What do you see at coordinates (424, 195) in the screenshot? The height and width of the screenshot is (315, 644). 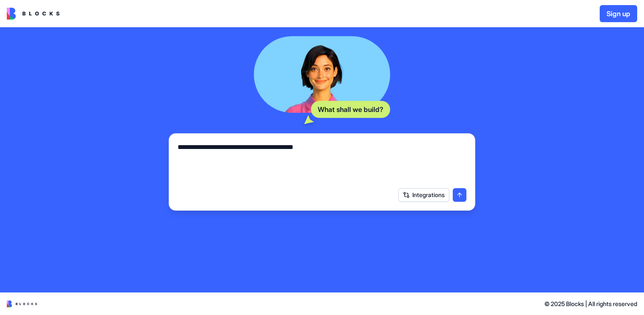 I see `button: Integrations` at bounding box center [424, 195].